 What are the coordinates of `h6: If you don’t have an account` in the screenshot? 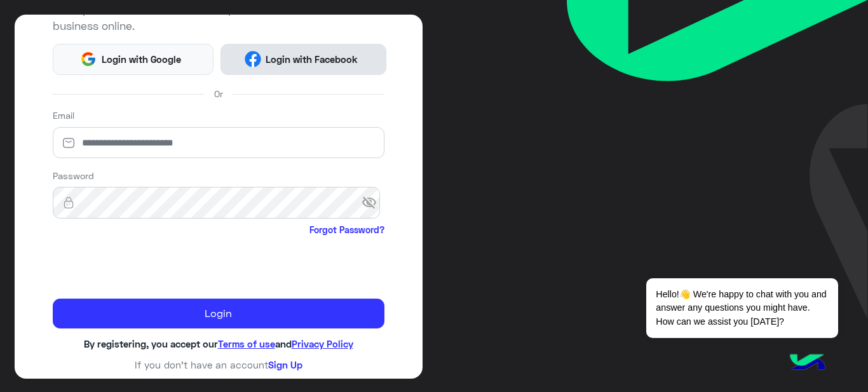 It's located at (219, 365).